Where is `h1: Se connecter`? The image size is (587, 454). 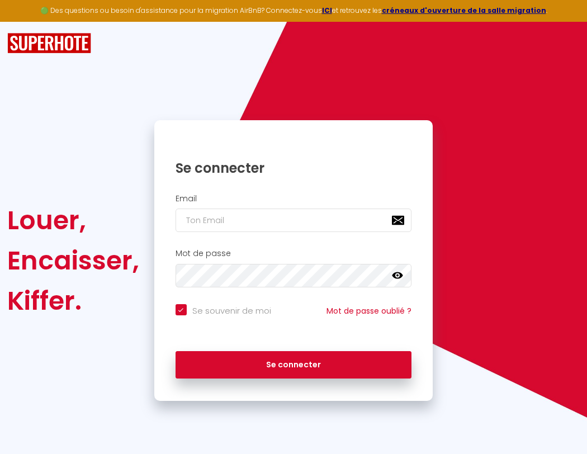
h1: Se connecter is located at coordinates (294, 168).